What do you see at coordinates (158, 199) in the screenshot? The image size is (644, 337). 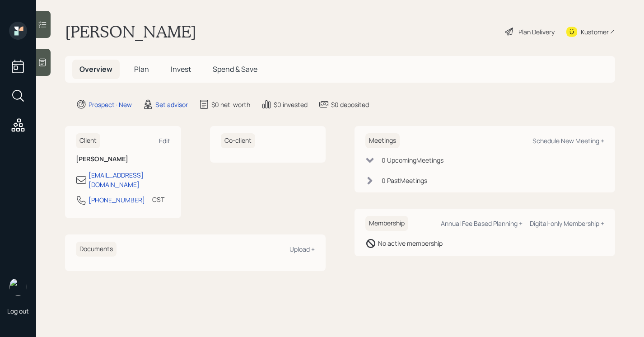 I see `div: CST` at bounding box center [158, 199].